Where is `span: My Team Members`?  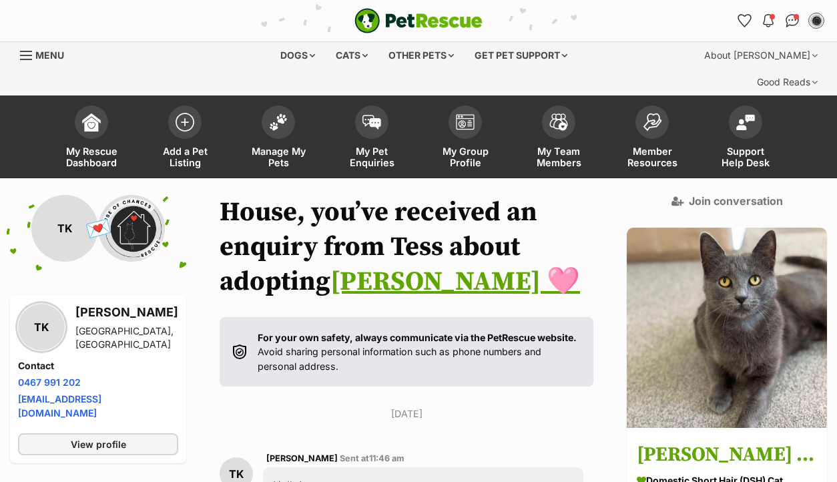
span: My Team Members is located at coordinates (559, 157).